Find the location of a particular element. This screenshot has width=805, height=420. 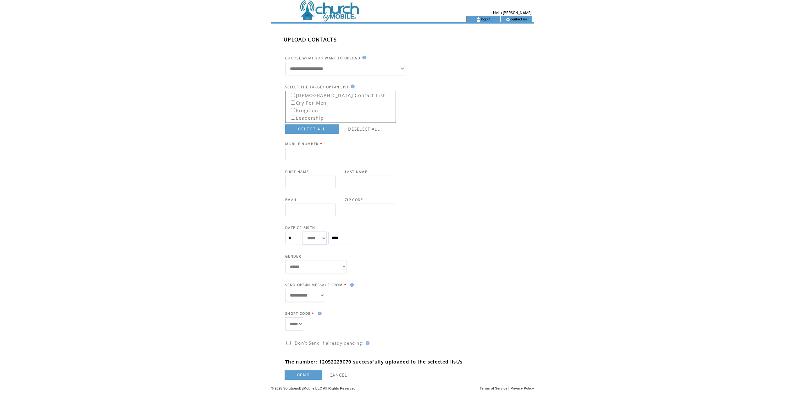

span: MOBILE NUMBER is located at coordinates (302, 144).